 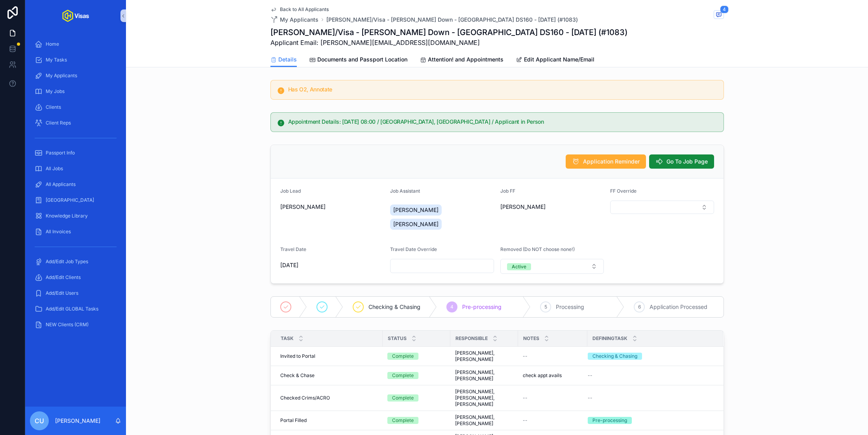 What do you see at coordinates (72, 308) in the screenshot?
I see `span: Add/Edit GLOBAL Tasks` at bounding box center [72, 308].